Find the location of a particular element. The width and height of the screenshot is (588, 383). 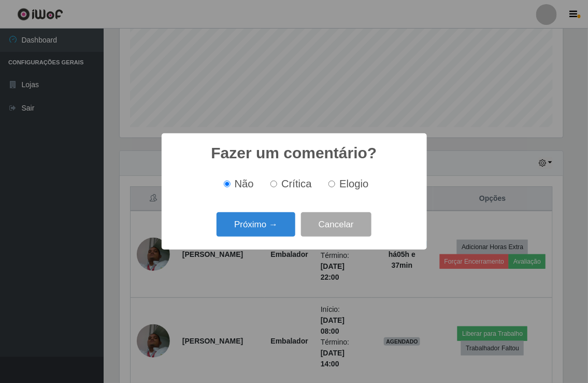

h2: Fazer um comentário? is located at coordinates (294, 153).